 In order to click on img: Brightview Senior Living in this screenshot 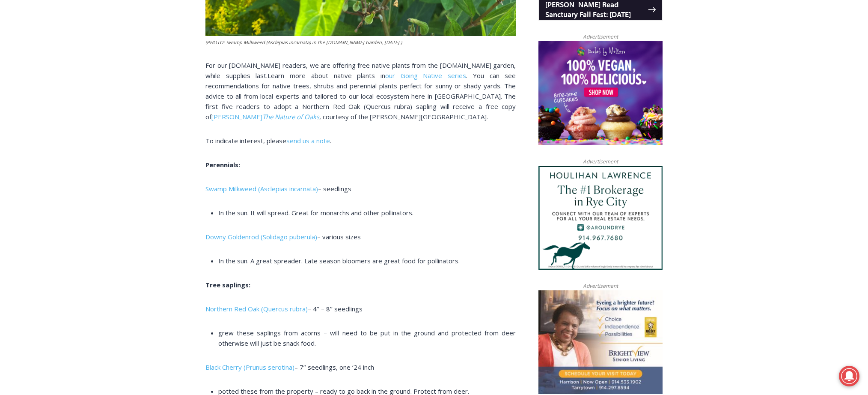, I will do `click(601, 342)`.